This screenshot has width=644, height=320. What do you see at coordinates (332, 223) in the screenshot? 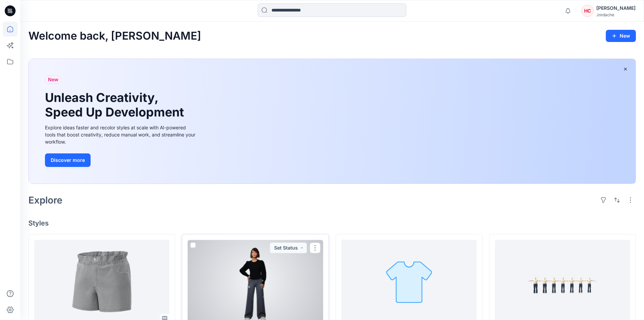
I see `h4: Styles` at bounding box center [332, 223].